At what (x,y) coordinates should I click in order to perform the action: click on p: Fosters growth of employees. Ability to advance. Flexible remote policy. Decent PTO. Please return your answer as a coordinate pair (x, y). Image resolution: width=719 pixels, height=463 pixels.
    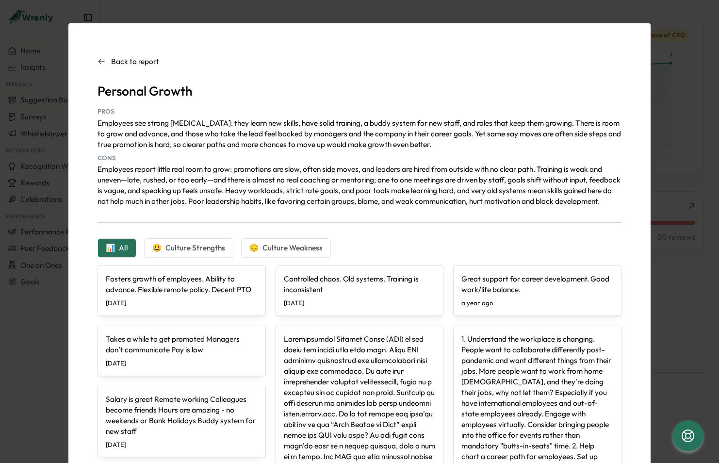
    Looking at the image, I should click on (181, 284).